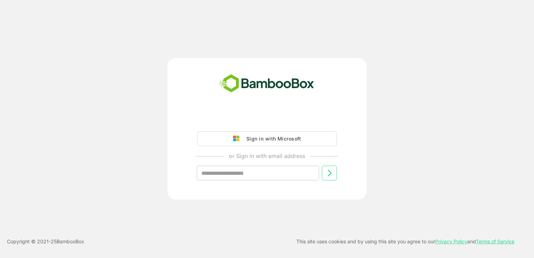 The height and width of the screenshot is (258, 534). Describe the element at coordinates (267, 156) in the screenshot. I see `p: or Sign in with email address` at that location.